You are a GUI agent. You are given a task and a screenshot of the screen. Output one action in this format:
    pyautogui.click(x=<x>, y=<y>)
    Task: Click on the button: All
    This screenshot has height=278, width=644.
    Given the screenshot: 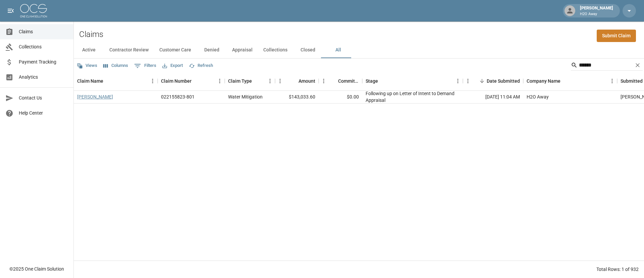 What is the action you would take?
    pyautogui.click(x=338, y=50)
    